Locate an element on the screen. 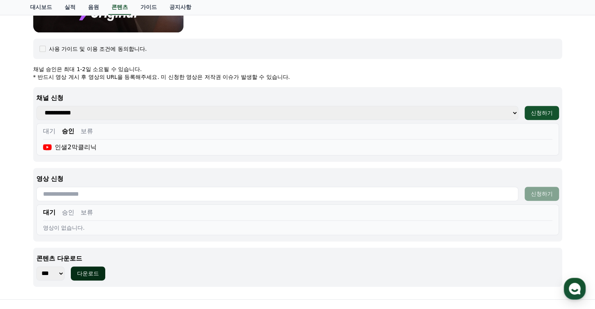 This screenshot has width=595, height=309. div: 인샐2막클리닉 is located at coordinates (70, 147).